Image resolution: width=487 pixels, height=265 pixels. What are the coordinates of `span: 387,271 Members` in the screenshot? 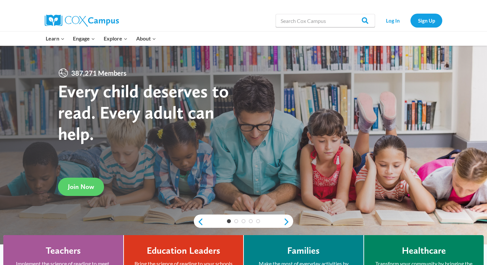 It's located at (99, 73).